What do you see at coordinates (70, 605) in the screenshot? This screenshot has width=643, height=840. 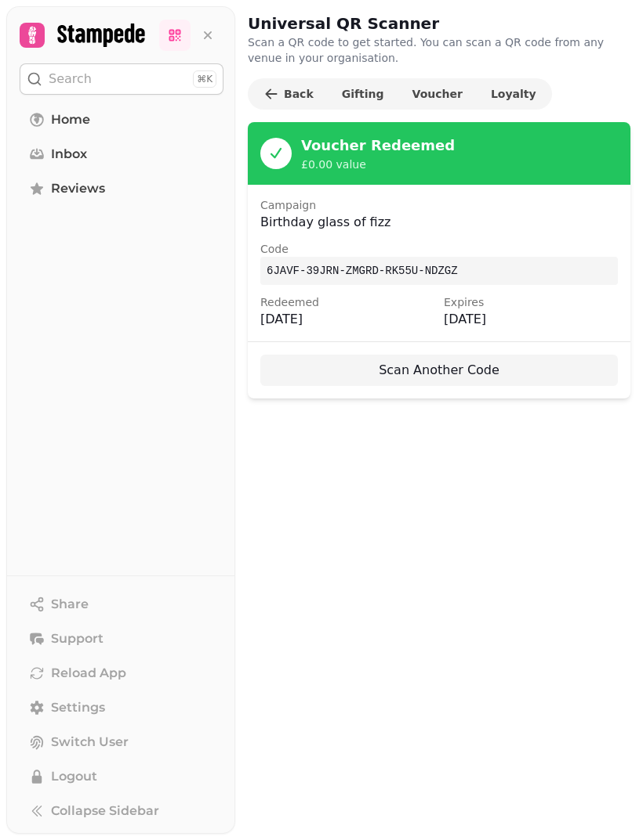 I see `span: Share` at bounding box center [70, 605].